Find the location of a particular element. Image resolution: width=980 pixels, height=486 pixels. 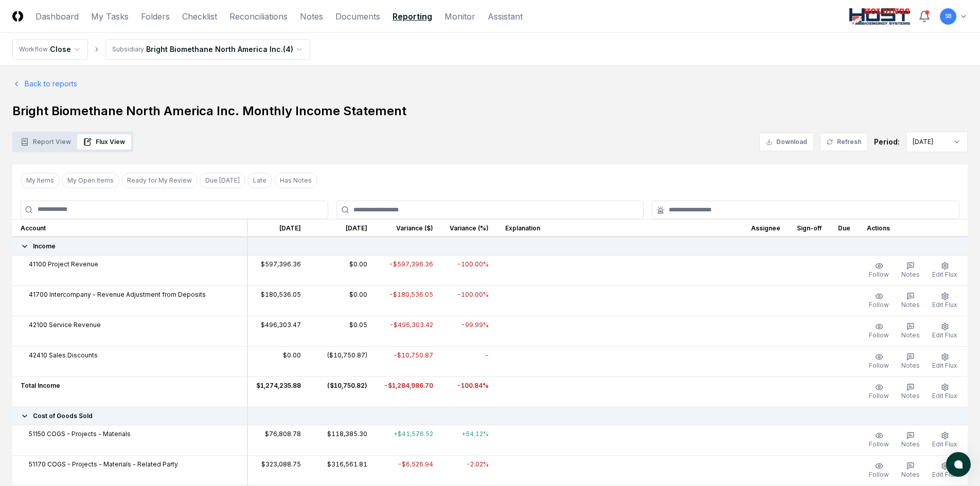

td: $1,274,235.88 is located at coordinates (279, 391).